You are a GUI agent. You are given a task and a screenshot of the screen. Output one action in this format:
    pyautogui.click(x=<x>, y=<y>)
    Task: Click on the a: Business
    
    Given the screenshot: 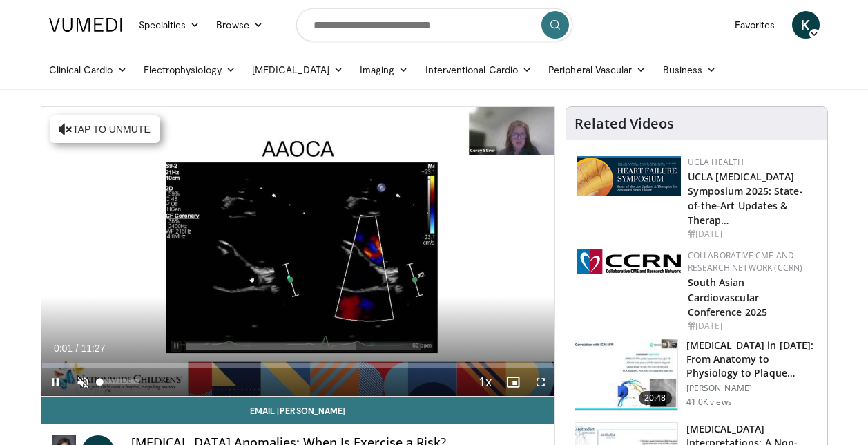 What is the action you would take?
    pyautogui.click(x=690, y=70)
    